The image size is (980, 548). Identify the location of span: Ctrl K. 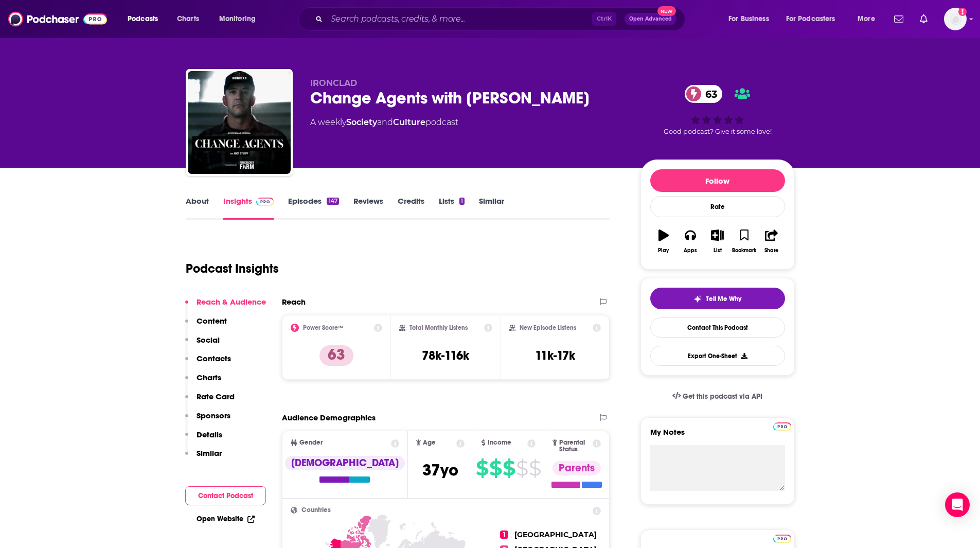
(604, 19).